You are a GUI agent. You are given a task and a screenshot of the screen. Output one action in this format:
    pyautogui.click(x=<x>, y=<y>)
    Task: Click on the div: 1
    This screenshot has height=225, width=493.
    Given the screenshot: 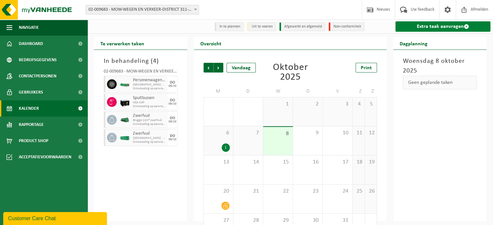 What is the action you would take?
    pyautogui.click(x=226, y=148)
    